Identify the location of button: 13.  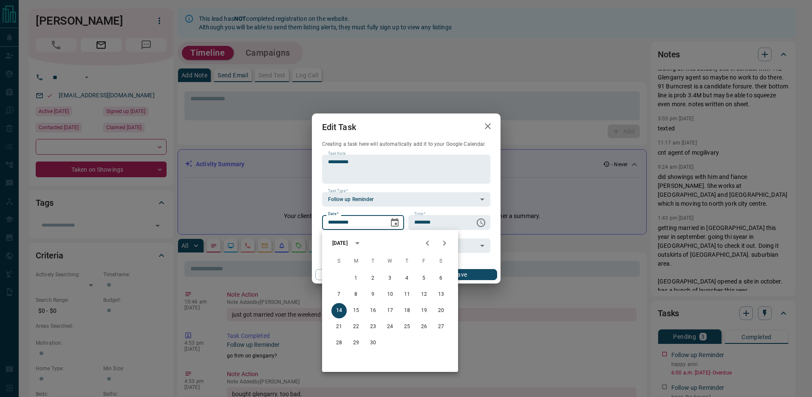
(441, 294).